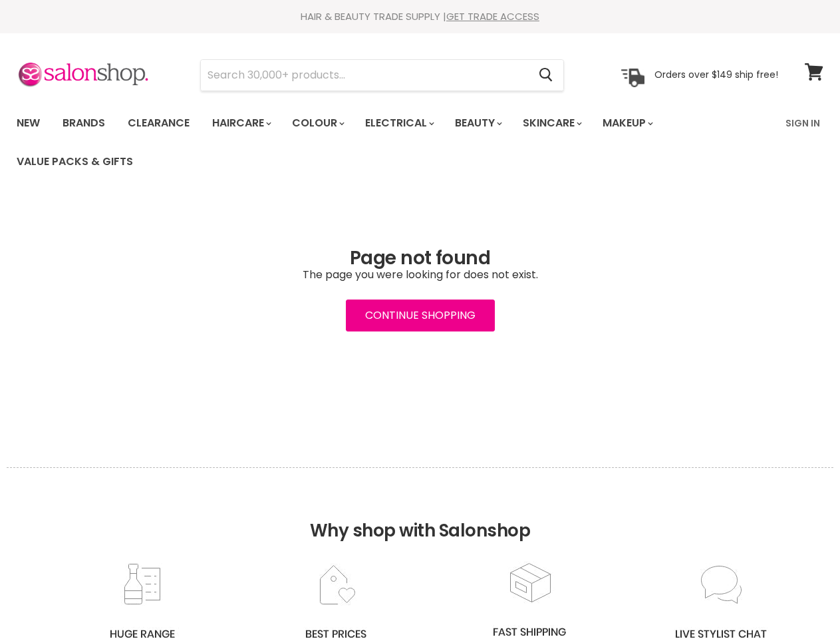  I want to click on a: Sign In, so click(803, 123).